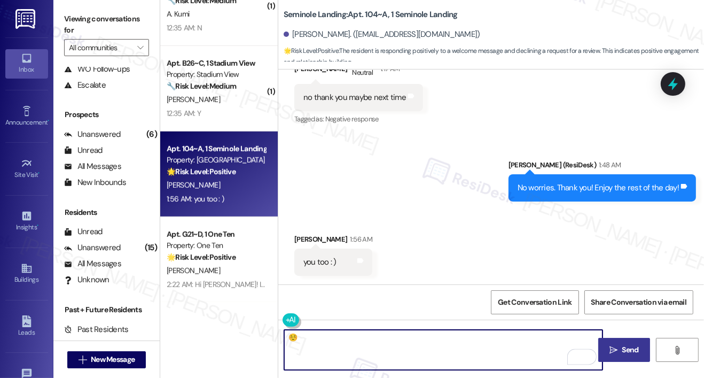 Image resolution: width=704 pixels, height=378 pixels. I want to click on div: 1:56 AM: you too : ), so click(195, 199).